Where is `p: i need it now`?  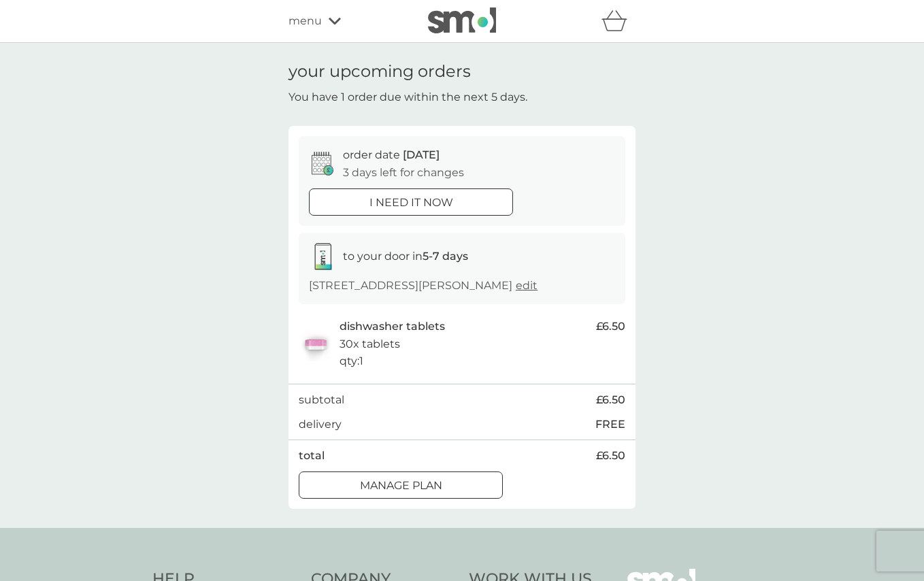 p: i need it now is located at coordinates (411, 203).